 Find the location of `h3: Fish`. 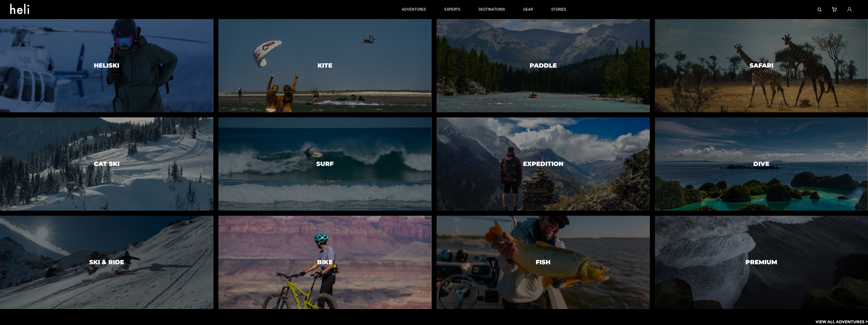

h3: Fish is located at coordinates (543, 262).